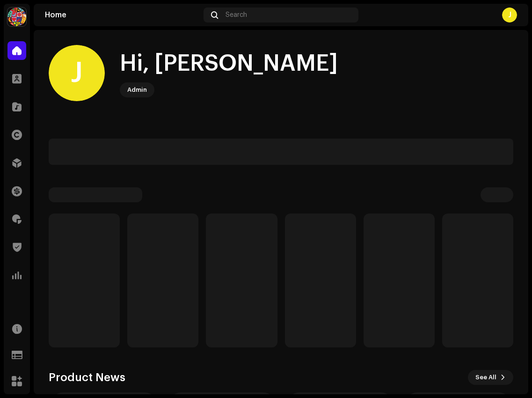 Image resolution: width=532 pixels, height=398 pixels. I want to click on button: See All, so click(490, 377).